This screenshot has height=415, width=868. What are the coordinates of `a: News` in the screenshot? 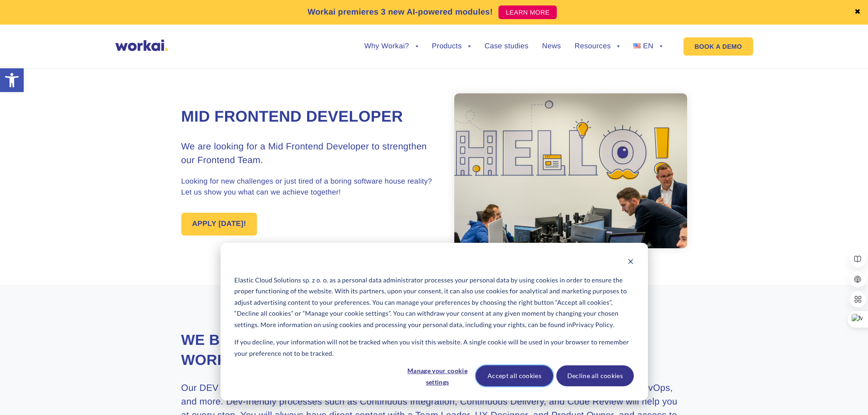 It's located at (551, 47).